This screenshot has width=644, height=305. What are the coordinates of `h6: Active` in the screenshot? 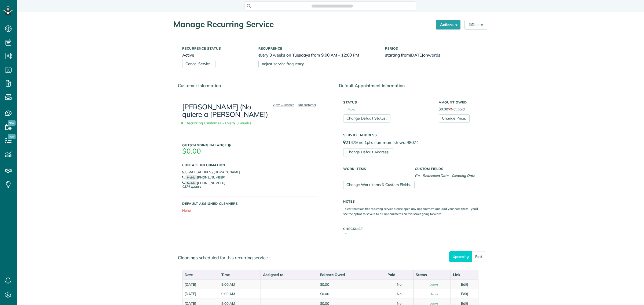 It's located at (216, 55).